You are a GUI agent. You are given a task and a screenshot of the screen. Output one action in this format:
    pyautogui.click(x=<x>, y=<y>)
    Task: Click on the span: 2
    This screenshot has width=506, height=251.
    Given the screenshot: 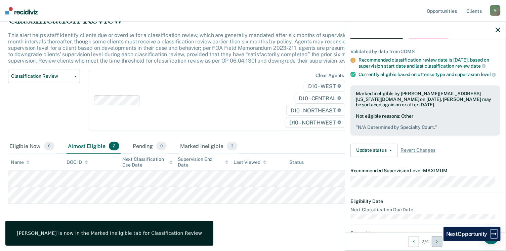 What is the action you would take?
    pyautogui.click(x=114, y=146)
    